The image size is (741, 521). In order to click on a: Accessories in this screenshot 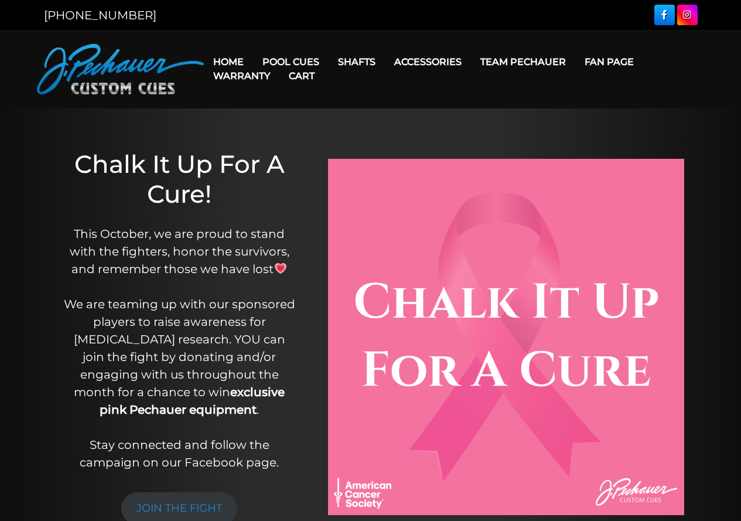, I will do `click(428, 62)`.